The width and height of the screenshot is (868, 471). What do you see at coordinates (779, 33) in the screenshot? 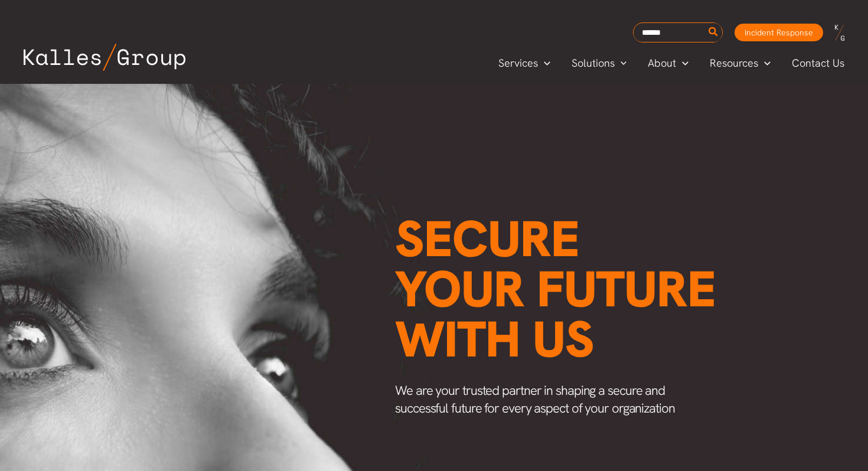
I see `a: Incident Response` at bounding box center [779, 33].